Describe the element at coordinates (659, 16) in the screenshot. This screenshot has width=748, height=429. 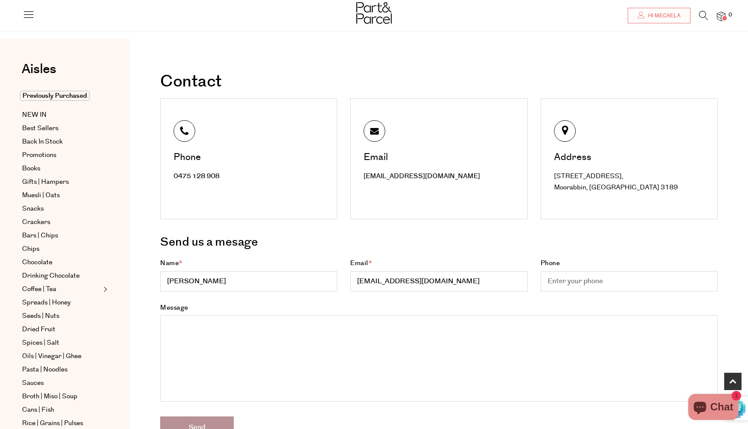
I see `a: Hi Mecaela` at that location.